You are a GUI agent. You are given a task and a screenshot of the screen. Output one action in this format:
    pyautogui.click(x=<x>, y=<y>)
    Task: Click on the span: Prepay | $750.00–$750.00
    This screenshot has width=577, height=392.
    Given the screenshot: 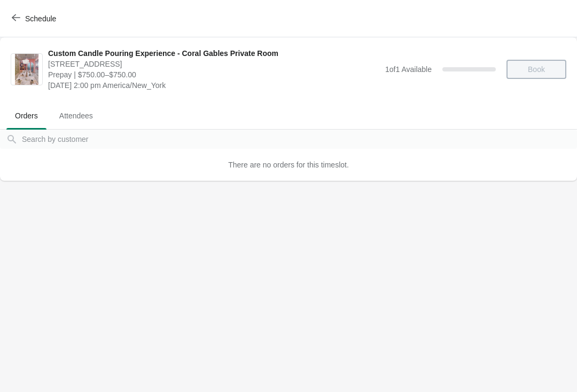 What is the action you would take?
    pyautogui.click(x=213, y=75)
    